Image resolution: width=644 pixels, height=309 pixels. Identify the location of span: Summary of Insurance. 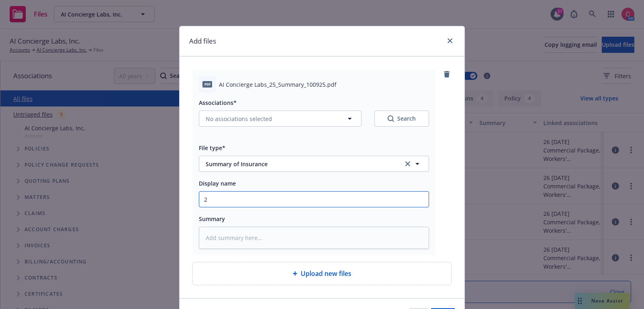
(299, 164).